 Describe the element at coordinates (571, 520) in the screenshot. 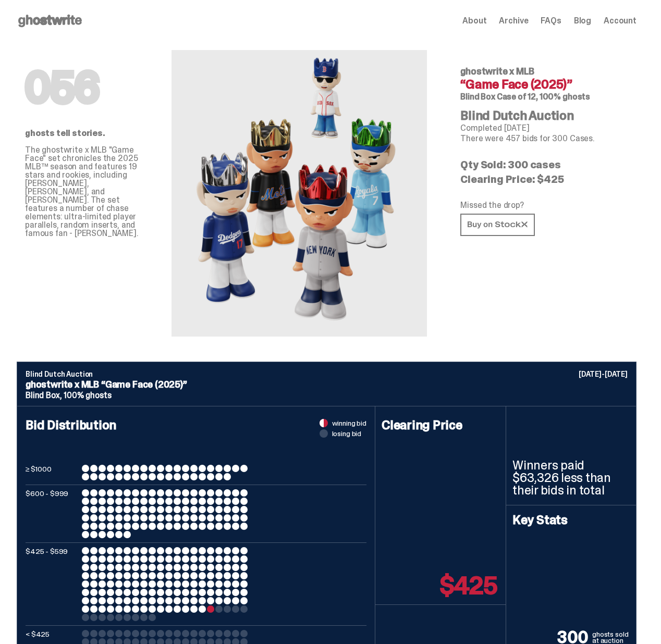

I see `h4: Key Stats` at that location.